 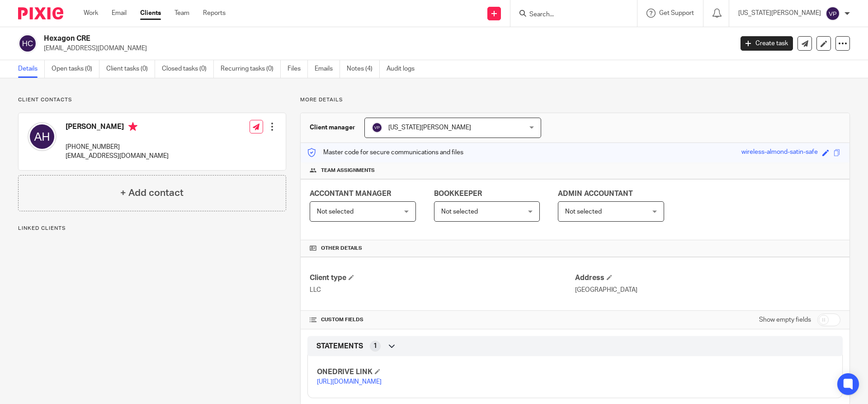 I want to click on span: 1, so click(x=375, y=346).